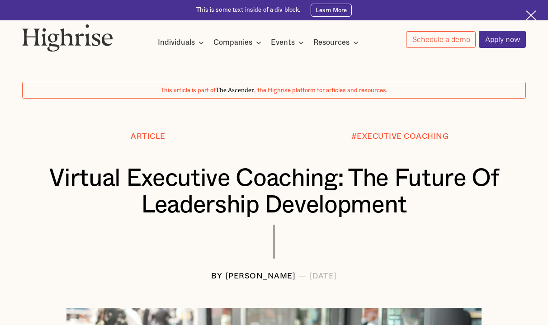 The height and width of the screenshot is (325, 548). What do you see at coordinates (331, 10) in the screenshot?
I see `a: Learn More` at bounding box center [331, 10].